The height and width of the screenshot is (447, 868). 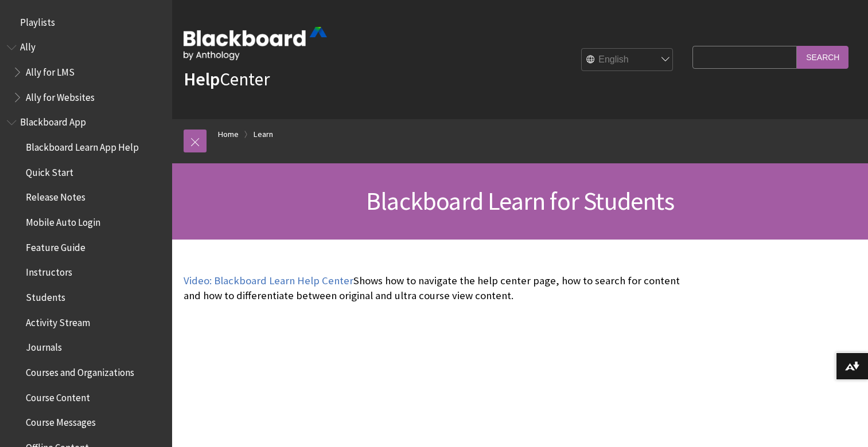 I want to click on a: Learn, so click(x=263, y=134).